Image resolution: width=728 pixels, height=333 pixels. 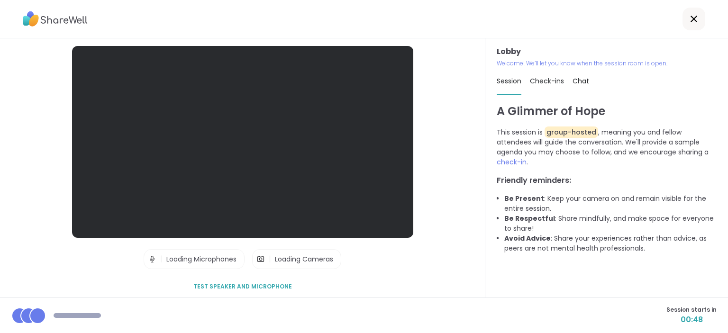 I want to click on b: Be Respectful, so click(x=530, y=219).